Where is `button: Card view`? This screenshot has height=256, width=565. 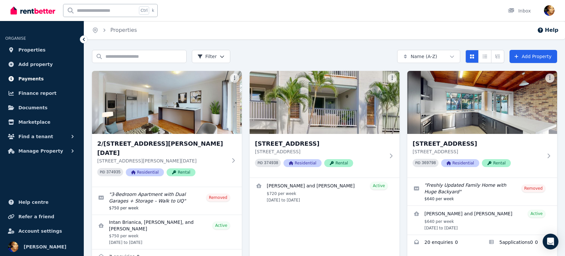 button: Card view is located at coordinates (472, 57).